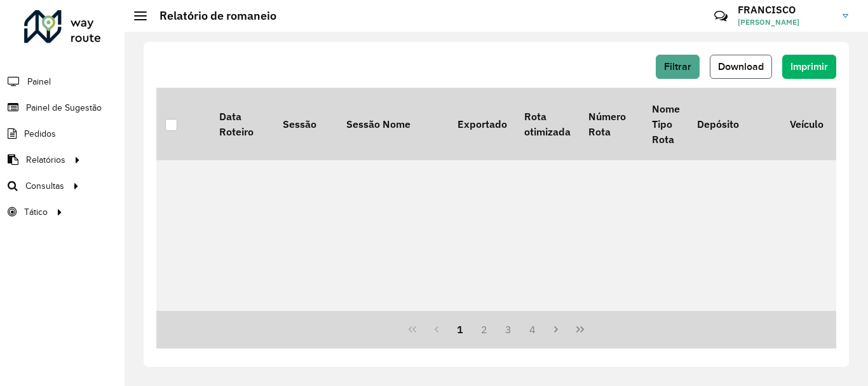 The height and width of the screenshot is (386, 868). What do you see at coordinates (39, 81) in the screenshot?
I see `span: Painel` at bounding box center [39, 81].